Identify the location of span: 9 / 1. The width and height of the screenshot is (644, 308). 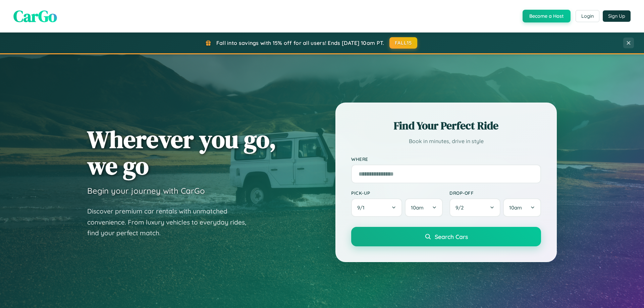
(363, 207).